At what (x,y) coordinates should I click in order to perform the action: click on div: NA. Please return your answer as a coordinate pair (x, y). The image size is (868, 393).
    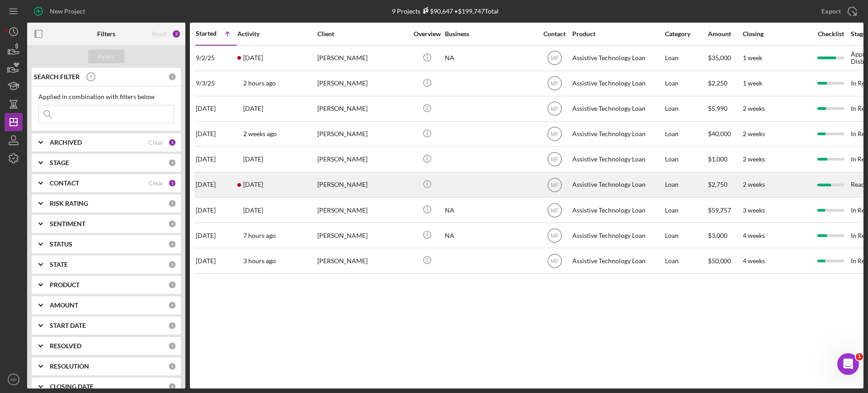
    Looking at the image, I should click on (490, 58).